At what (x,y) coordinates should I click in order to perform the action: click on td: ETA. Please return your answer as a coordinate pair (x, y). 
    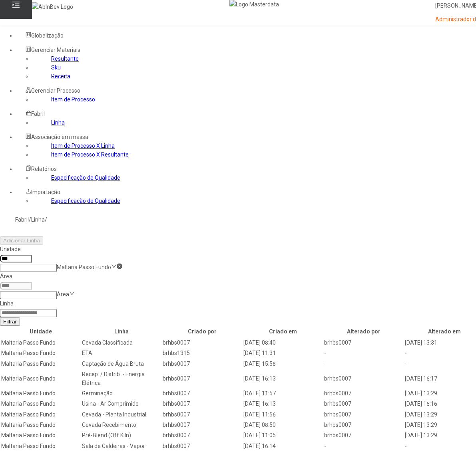
    Looking at the image, I should click on (121, 353).